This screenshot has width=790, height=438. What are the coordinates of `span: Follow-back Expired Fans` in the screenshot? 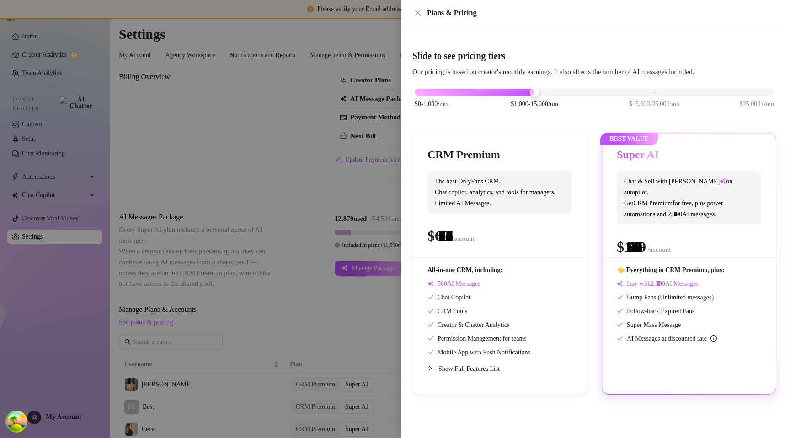 It's located at (656, 311).